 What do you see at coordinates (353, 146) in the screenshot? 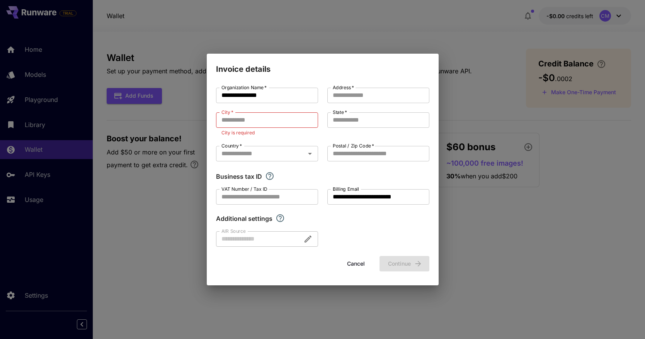
I see `label: Postal / Zip Code` at bounding box center [353, 146].